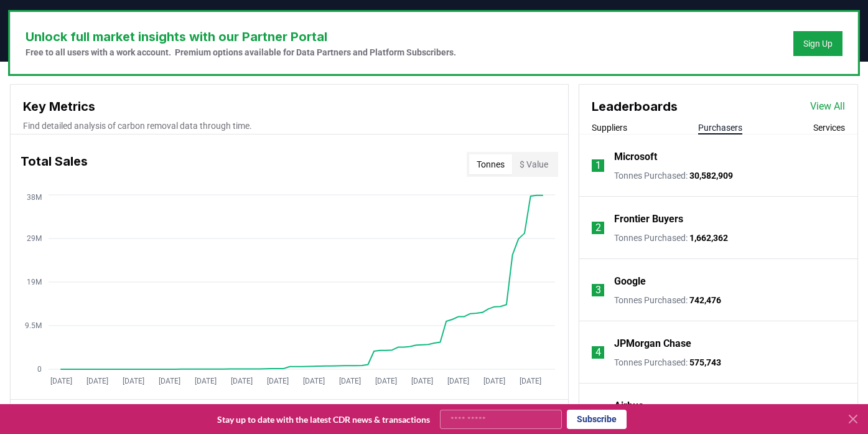 The height and width of the screenshot is (434, 868). I want to click on p: 4, so click(598, 352).